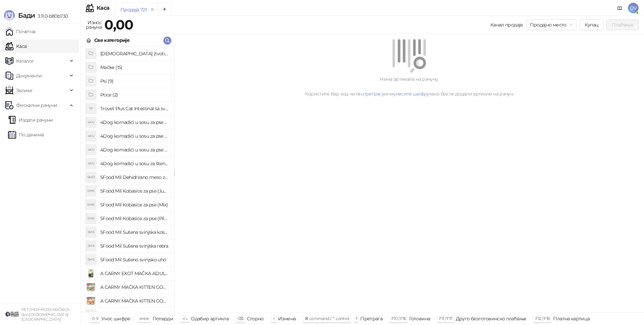 This screenshot has height=325, width=644. I want to click on div: Сторно, so click(255, 318).